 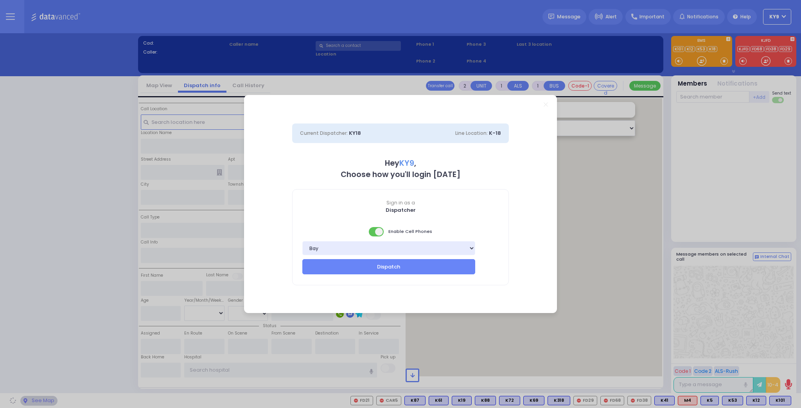 I want to click on b: Dispatcher, so click(x=400, y=210).